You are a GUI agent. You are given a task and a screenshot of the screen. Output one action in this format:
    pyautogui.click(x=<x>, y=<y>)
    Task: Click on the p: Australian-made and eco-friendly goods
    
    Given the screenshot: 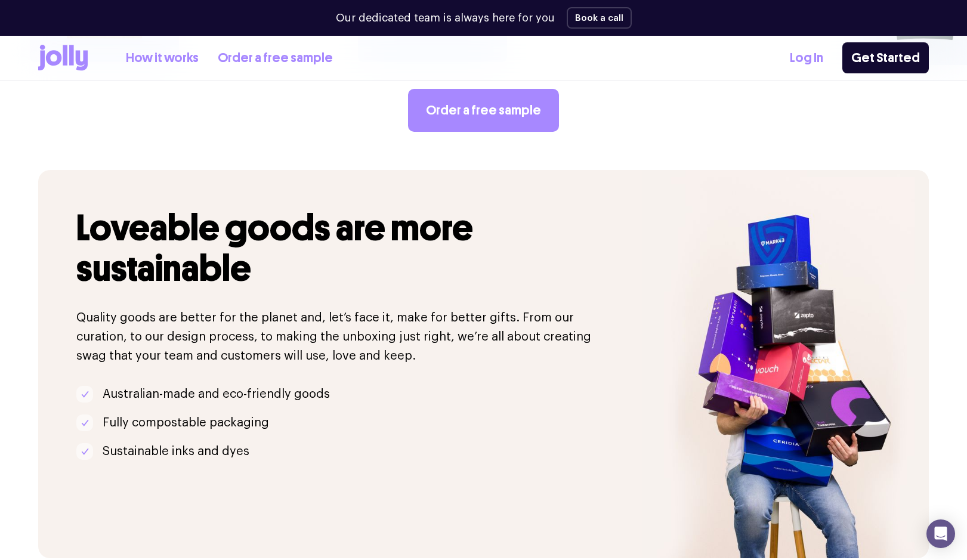 What is the action you would take?
    pyautogui.click(x=216, y=394)
    